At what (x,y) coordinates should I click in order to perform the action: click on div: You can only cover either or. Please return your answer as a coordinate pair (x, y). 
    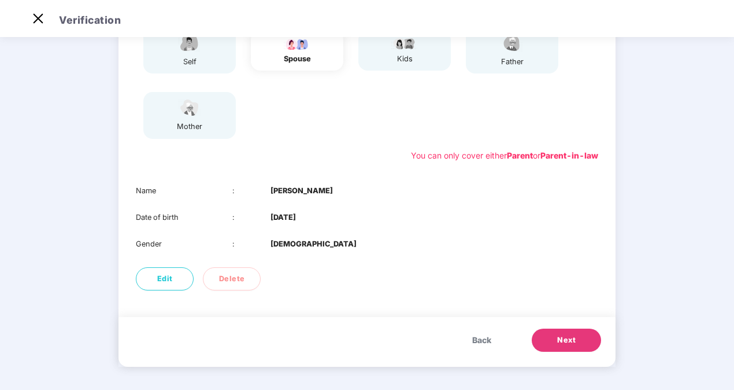
    Looking at the image, I should click on (505, 156).